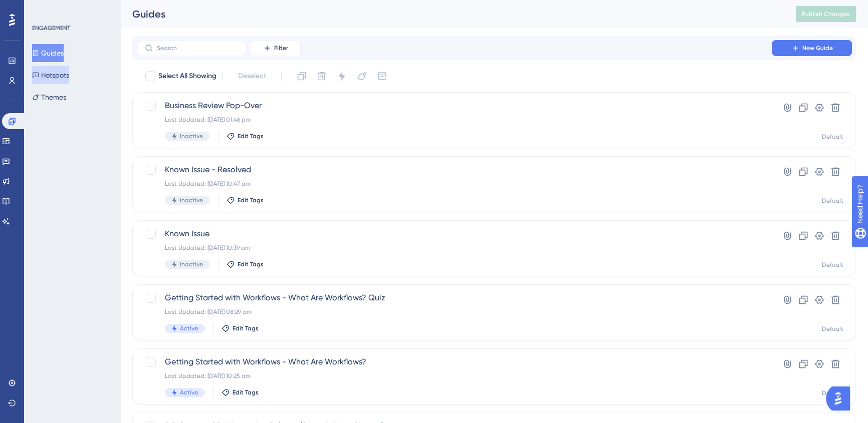 The image size is (868, 423). I want to click on span: Publish Changes, so click(826, 14).